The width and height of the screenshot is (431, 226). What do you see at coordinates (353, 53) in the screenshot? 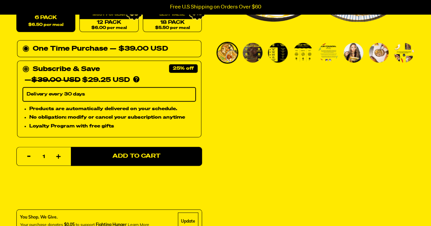
I see `li: Go to slide 6` at bounding box center [353, 53].